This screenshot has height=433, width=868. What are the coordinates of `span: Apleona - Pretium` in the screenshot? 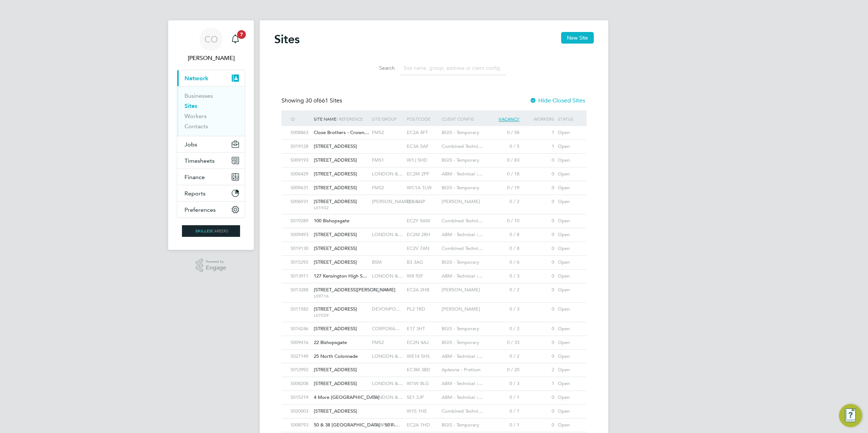 It's located at (461, 370).